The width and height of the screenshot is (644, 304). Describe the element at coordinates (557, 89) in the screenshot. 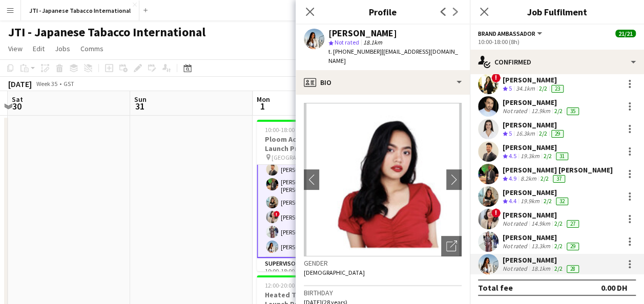

I see `div: 23` at that location.